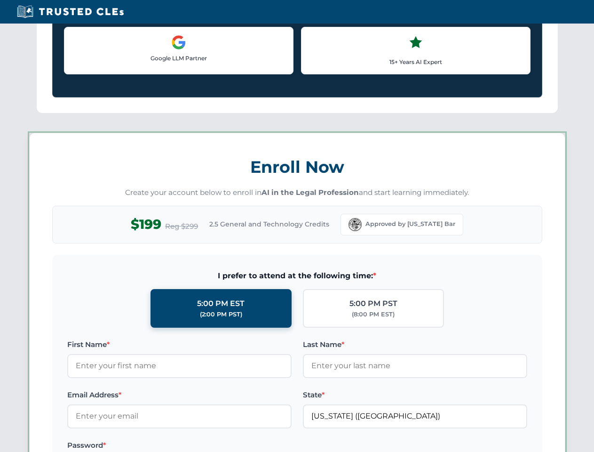  I want to click on div: 5:00 PM PST, so click(374, 303).